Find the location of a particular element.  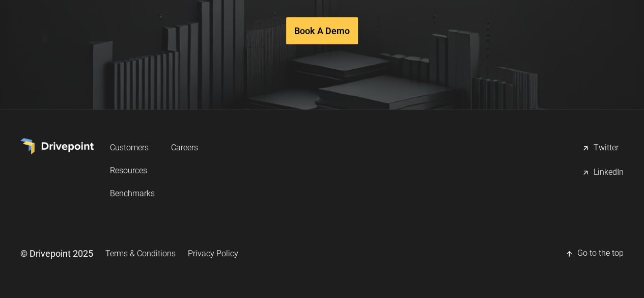

a: Twitter is located at coordinates (602, 149).